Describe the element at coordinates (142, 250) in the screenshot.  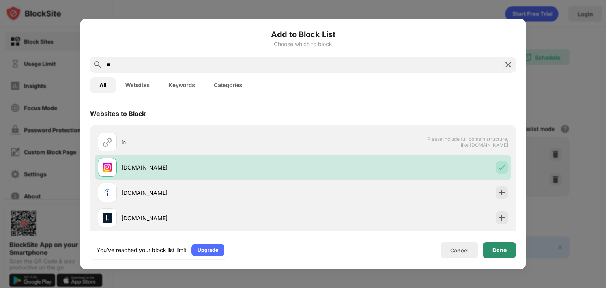
I see `div: You’ve reached your block list limit` at that location.